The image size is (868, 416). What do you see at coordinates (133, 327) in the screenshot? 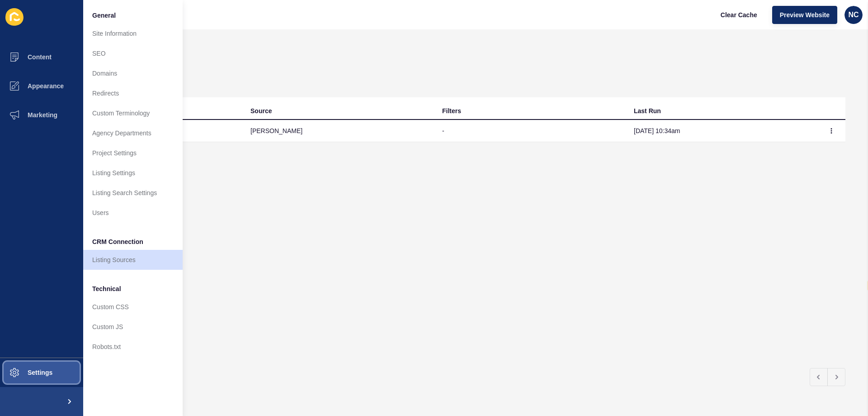
I see `a: Custom JS` at bounding box center [133, 327].